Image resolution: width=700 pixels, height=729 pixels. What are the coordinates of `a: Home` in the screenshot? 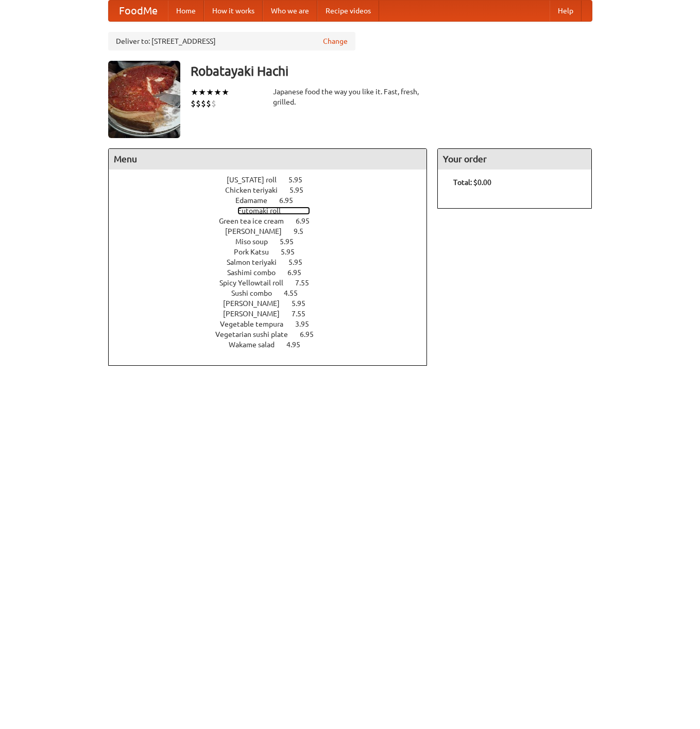 It's located at (186, 11).